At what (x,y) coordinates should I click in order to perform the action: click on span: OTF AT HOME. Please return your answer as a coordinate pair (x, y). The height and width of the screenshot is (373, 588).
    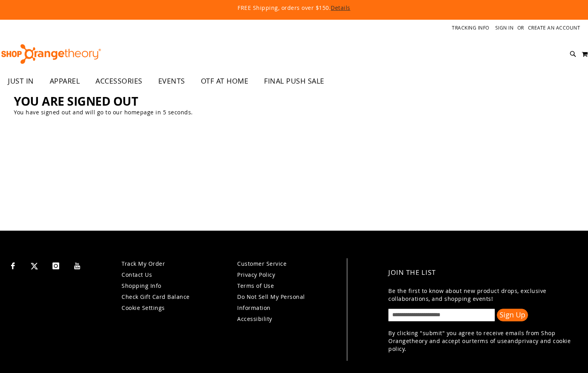
    Looking at the image, I should click on (225, 81).